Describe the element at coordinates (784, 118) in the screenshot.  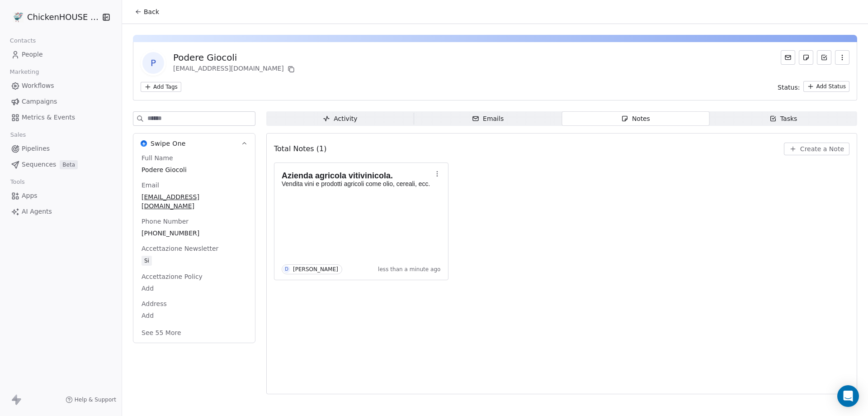
I see `div: Tasks` at that location.